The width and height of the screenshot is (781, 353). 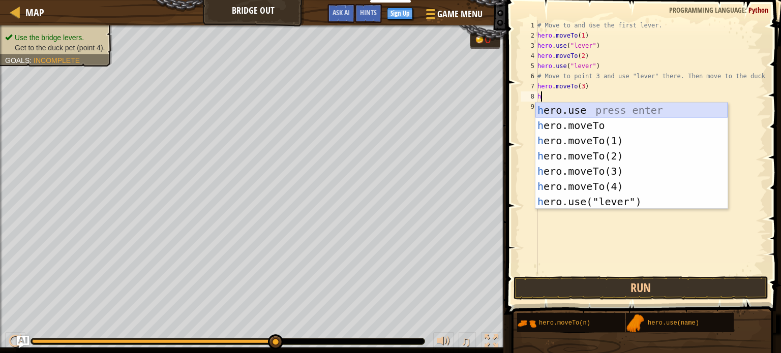 What do you see at coordinates (529, 25) in the screenshot?
I see `div: 1` at bounding box center [529, 25].